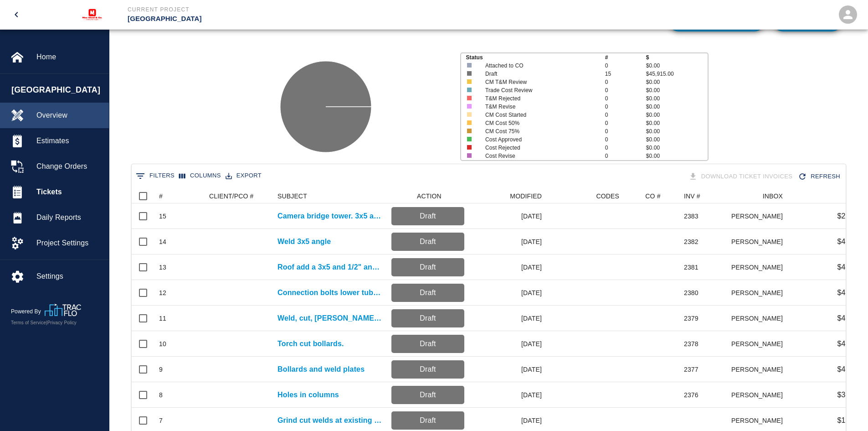 The width and height of the screenshot is (868, 431). What do you see at coordinates (161, 395) in the screenshot?
I see `div: 8` at bounding box center [161, 395].